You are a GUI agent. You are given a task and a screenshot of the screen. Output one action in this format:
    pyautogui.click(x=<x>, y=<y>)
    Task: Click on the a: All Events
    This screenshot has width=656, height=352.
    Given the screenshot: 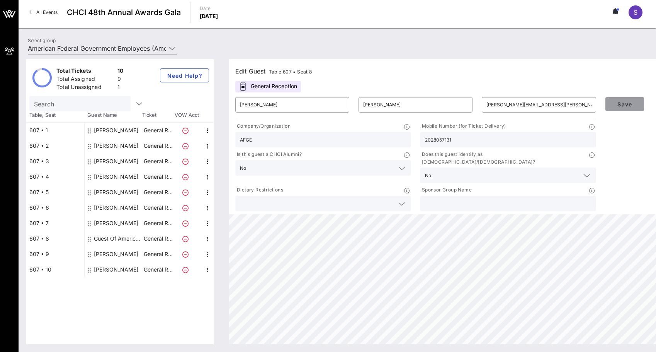 What is the action you would take?
    pyautogui.click(x=43, y=12)
    